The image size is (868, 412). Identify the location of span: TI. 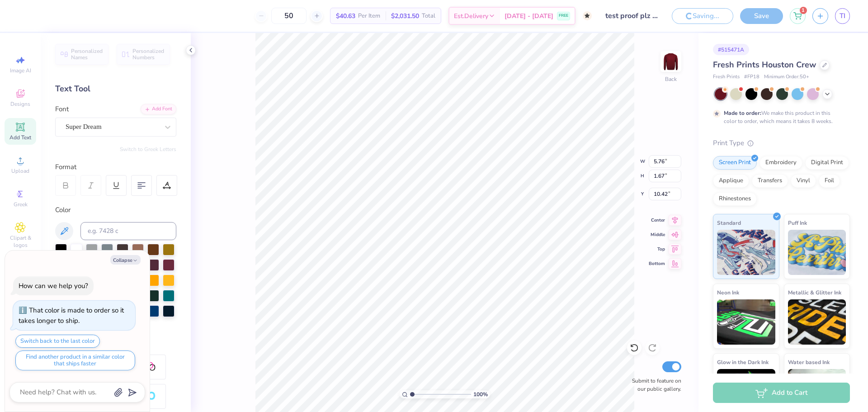
(843, 16).